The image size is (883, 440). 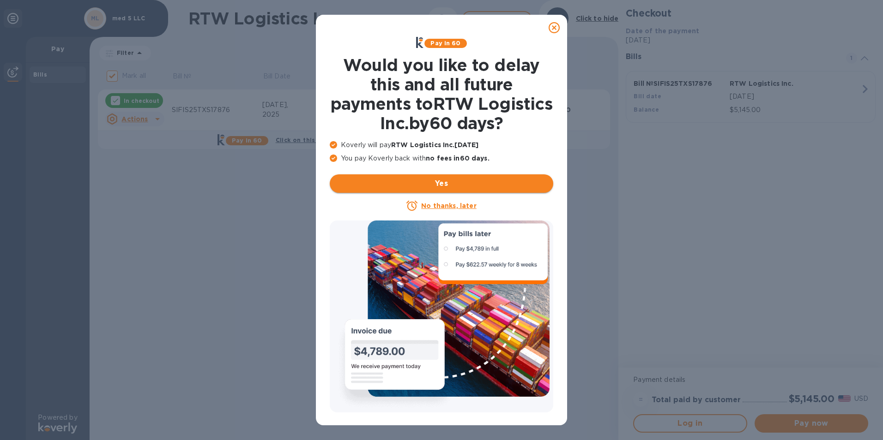 What do you see at coordinates (441, 94) in the screenshot?
I see `h1: Would you like to delay this and all future payments to RTW Logistics Inc. by 60 days ?` at bounding box center [441, 94].